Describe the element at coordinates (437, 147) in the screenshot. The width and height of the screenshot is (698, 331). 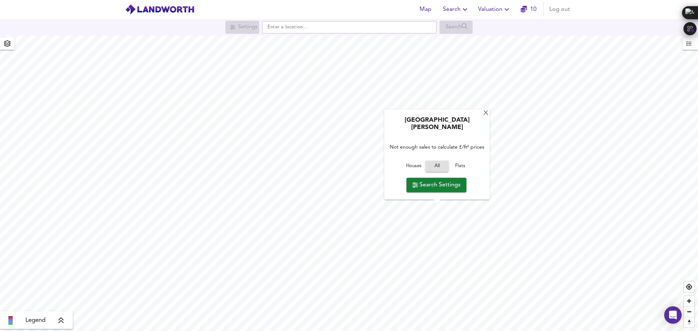
I see `div: Not enough sales to calculate £/ft² prices` at that location.